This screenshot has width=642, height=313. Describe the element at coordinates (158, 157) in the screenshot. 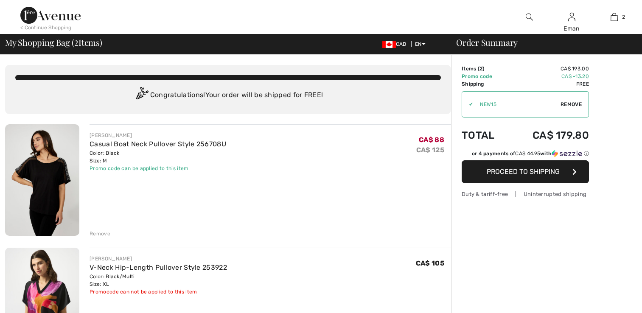

I see `div: Color: Black Size: M` at that location.